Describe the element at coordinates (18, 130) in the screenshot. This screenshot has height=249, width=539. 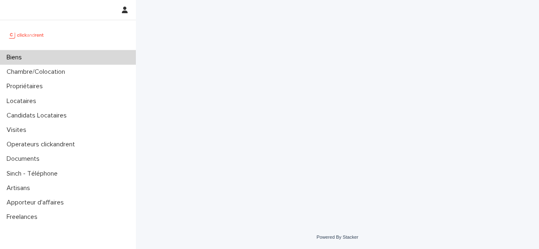
I see `p: Visites` at that location.